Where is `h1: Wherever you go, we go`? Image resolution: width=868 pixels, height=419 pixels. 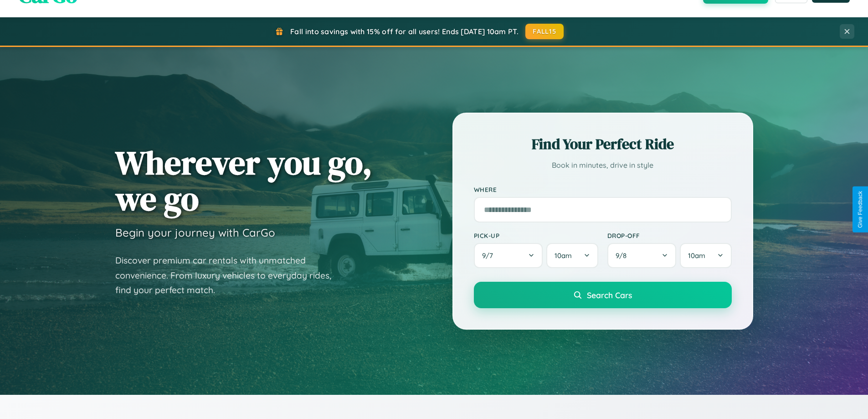
h1: Wherever you go, we go is located at coordinates (244, 181).